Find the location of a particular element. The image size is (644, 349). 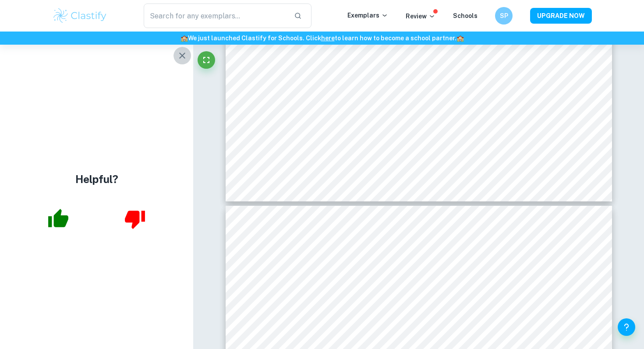

a: Schools is located at coordinates (465, 16).